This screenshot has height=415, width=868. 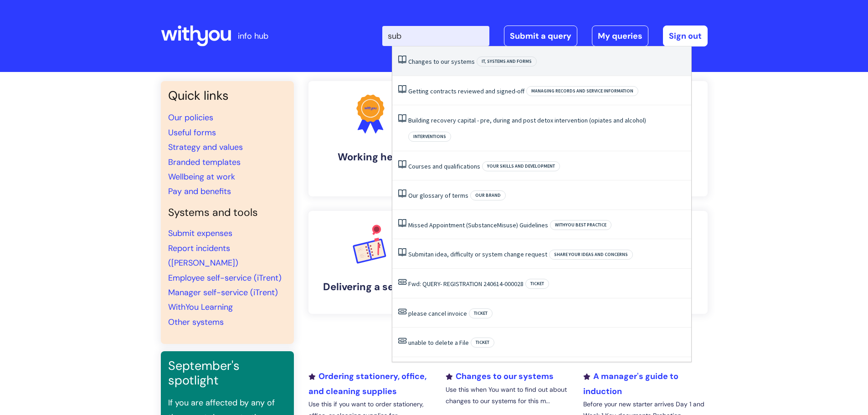 What do you see at coordinates (370, 157) in the screenshot?
I see `h4: Working here` at bounding box center [370, 157].